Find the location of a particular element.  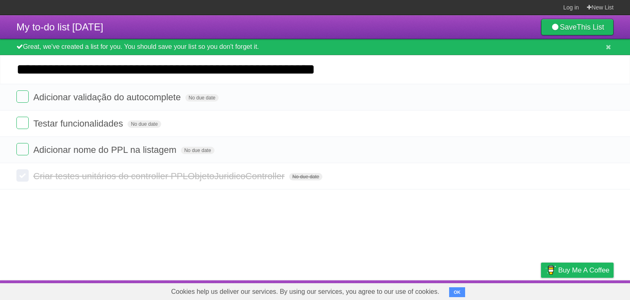

a: Suggest a feature is located at coordinates (588, 290).